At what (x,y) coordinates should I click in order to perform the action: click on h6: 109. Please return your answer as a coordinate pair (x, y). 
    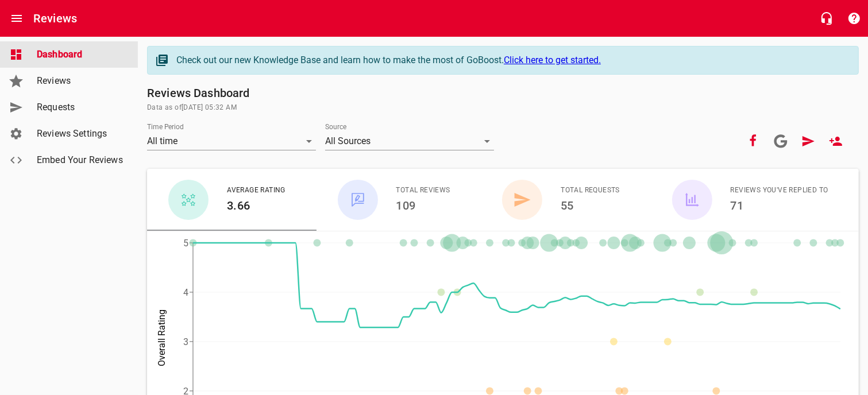
    Looking at the image, I should click on (423, 205).